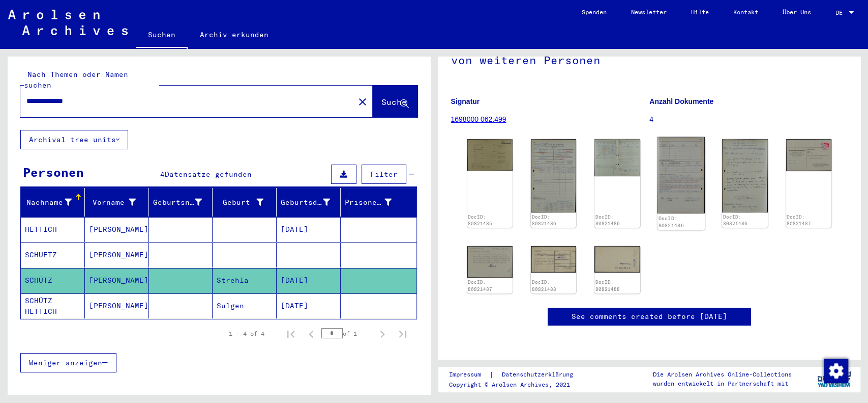 The width and height of the screenshot is (868, 403). I want to click on a: Archiv erkunden, so click(234, 34).